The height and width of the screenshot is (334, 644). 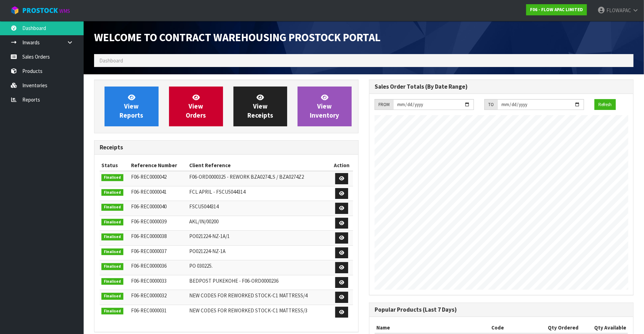 What do you see at coordinates (248, 310) in the screenshot?
I see `span: NEW CODES FOR REWORKED STOCK-C1 MATTRESS/3` at bounding box center [248, 310].